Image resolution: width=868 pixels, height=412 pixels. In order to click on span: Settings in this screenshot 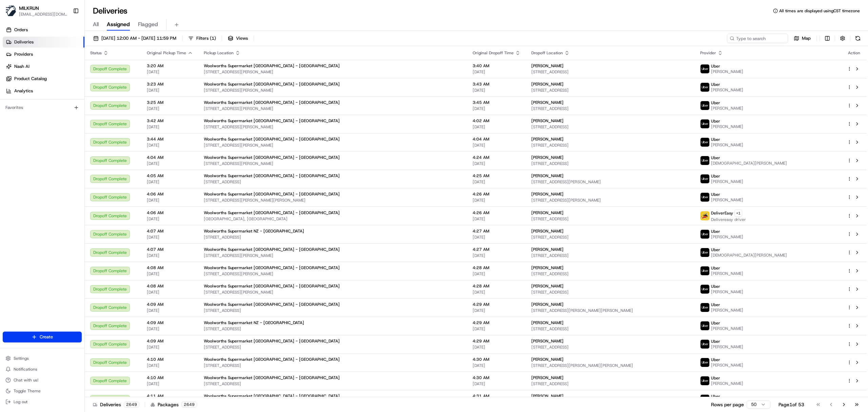, I will do `click(21, 358)`.